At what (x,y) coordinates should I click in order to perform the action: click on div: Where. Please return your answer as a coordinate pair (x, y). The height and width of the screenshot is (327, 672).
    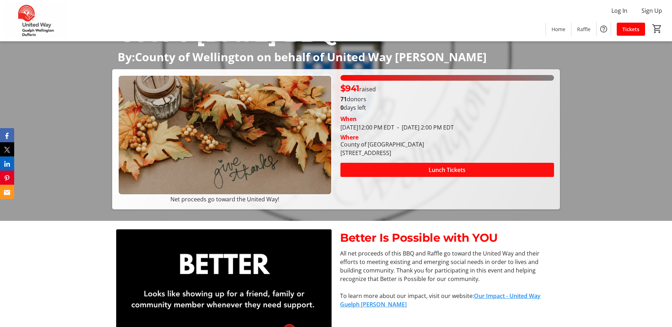
    Looking at the image, I should click on (349, 137).